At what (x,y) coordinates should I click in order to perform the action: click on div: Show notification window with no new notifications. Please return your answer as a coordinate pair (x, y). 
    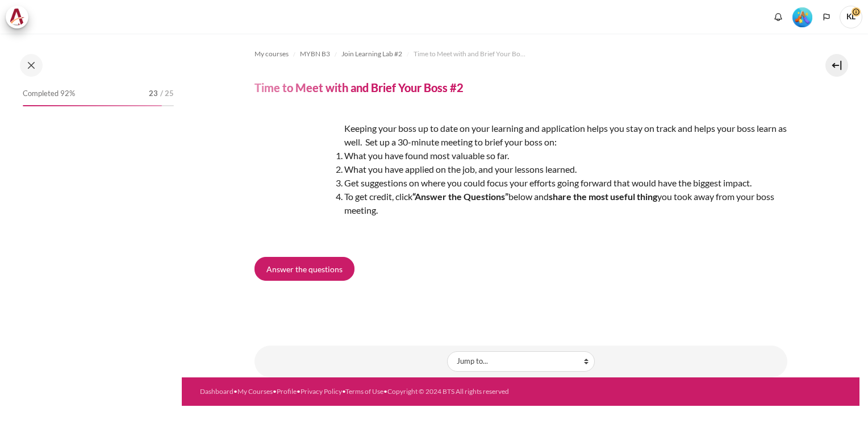
    Looking at the image, I should click on (778, 17).